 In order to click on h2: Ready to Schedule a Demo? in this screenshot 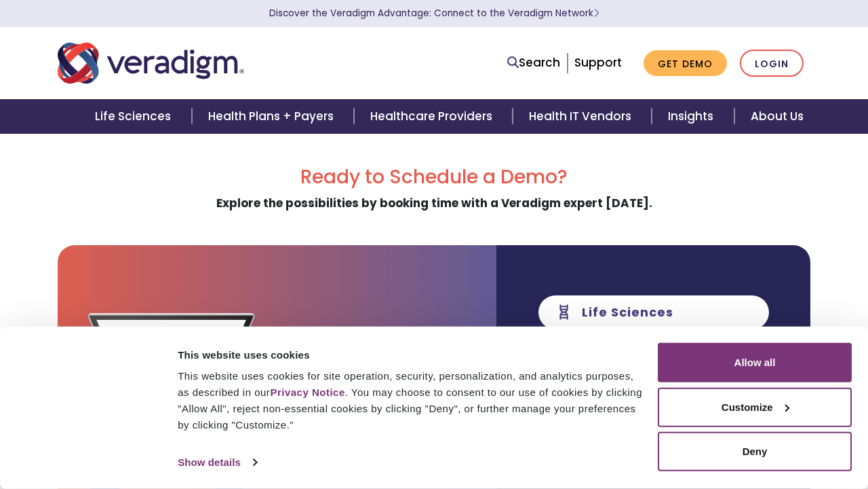, I will do `click(434, 177)`.